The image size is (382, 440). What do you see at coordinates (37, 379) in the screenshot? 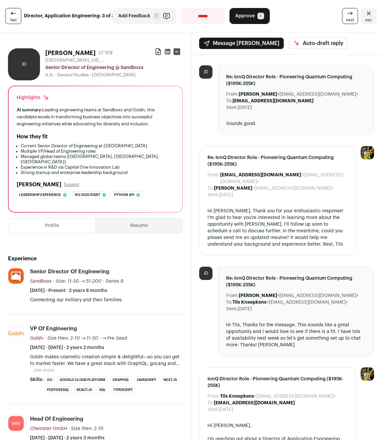
I see `span: Skills:` at bounding box center [37, 379].